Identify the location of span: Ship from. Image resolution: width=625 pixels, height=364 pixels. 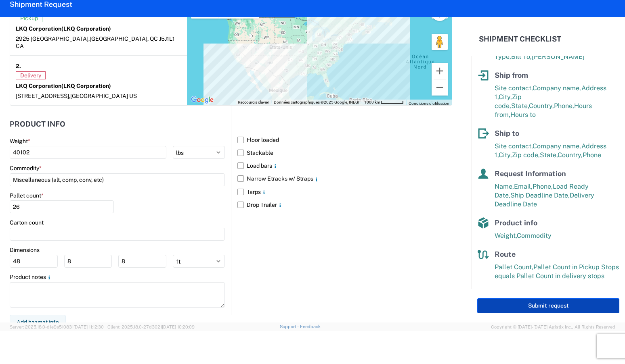
(511, 75).